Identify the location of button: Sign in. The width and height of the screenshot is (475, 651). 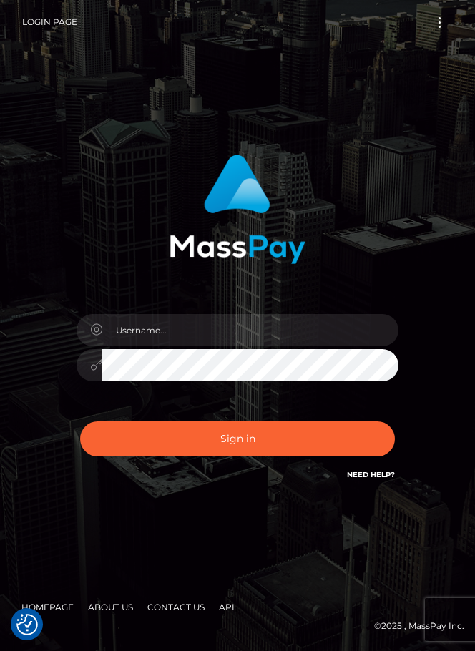
(238, 439).